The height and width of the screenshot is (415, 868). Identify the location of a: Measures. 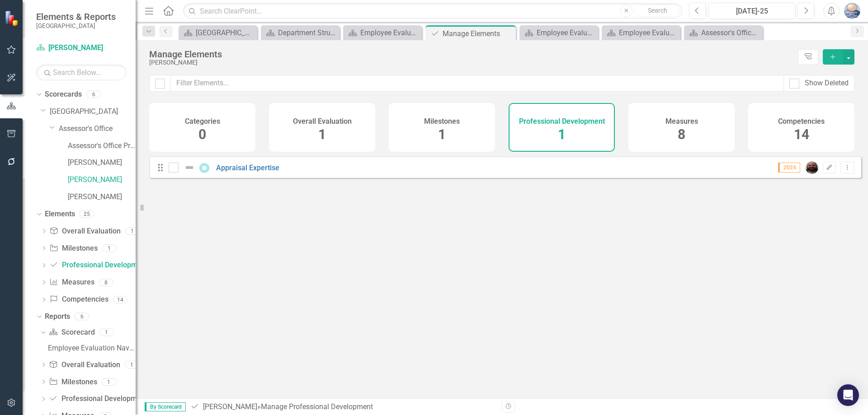
(71, 282).